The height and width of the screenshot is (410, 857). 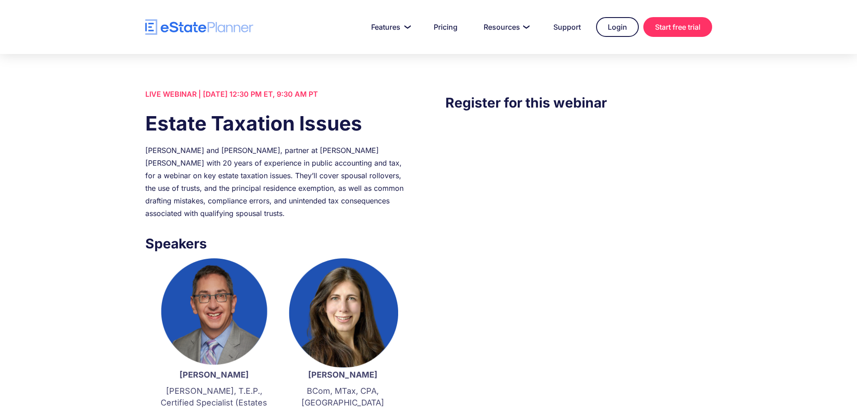 I want to click on a: Pricing, so click(x=445, y=27).